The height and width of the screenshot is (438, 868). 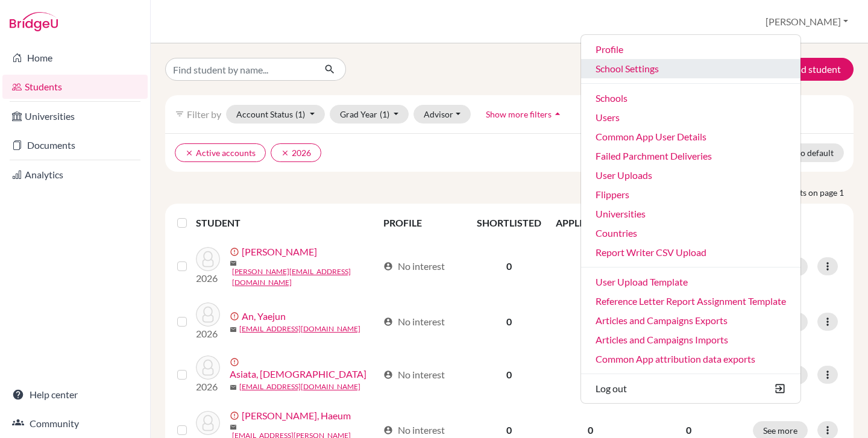 What do you see at coordinates (208, 367) in the screenshot?
I see `img: Asiata, Christian` at bounding box center [208, 367].